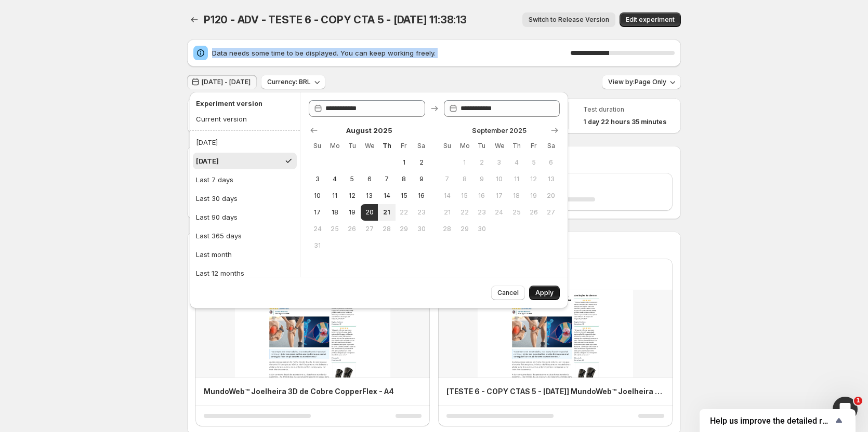 The height and width of the screenshot is (432, 868). What do you see at coordinates (214, 180) in the screenshot?
I see `div: Last 7 days` at bounding box center [214, 180].